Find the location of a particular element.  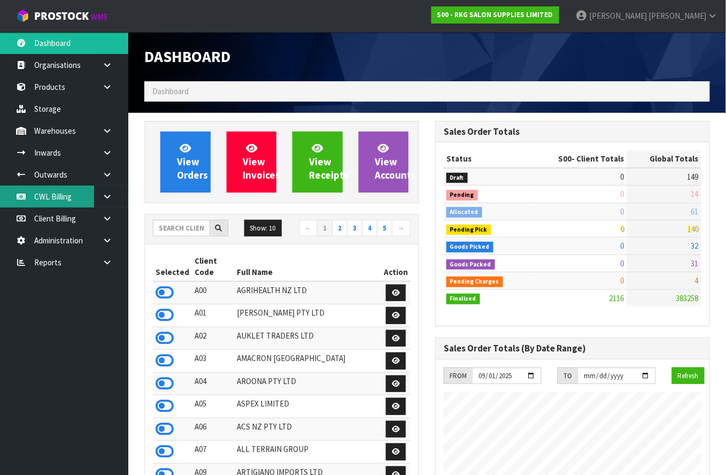

span: View Orders is located at coordinates (193, 162).